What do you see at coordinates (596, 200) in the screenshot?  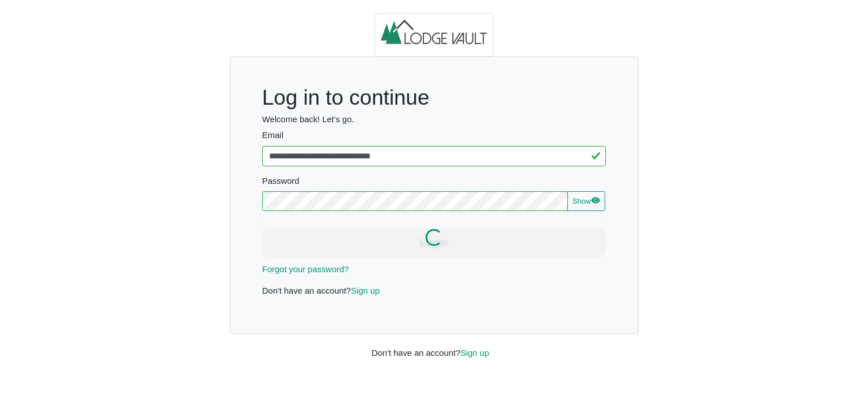 I see `svg: eye fill` at bounding box center [596, 200].